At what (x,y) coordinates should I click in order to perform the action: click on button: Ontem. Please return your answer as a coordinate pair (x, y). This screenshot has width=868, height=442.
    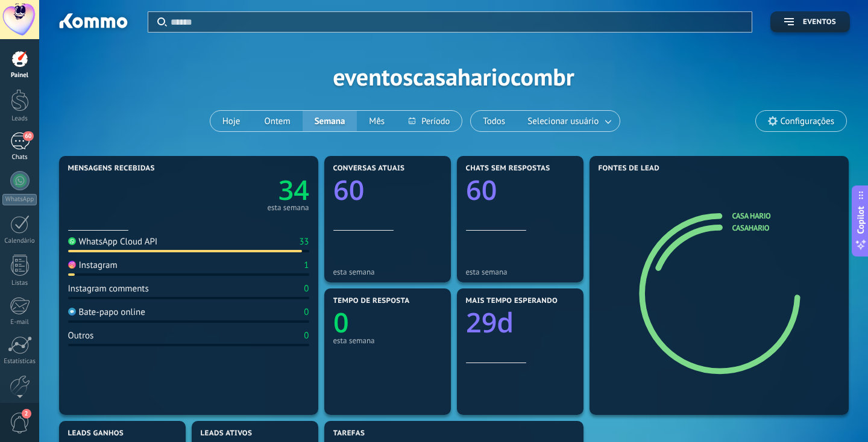
    Looking at the image, I should click on (277, 121).